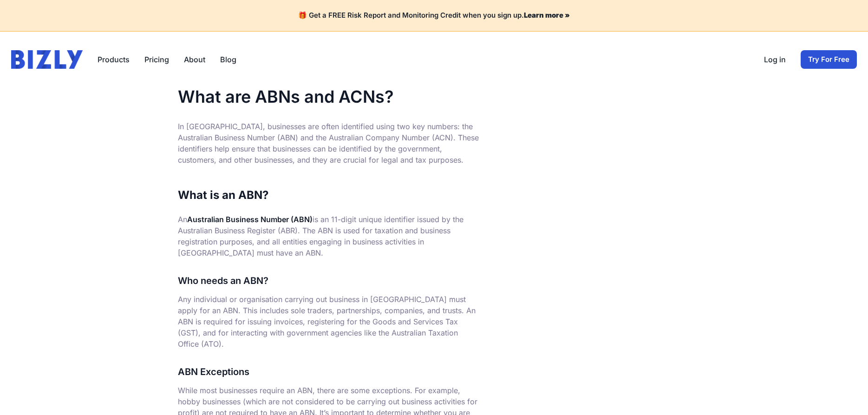 Image resolution: width=868 pixels, height=415 pixels. What do you see at coordinates (250, 219) in the screenshot?
I see `strong: Australian Business Number (ABN)` at bounding box center [250, 219].